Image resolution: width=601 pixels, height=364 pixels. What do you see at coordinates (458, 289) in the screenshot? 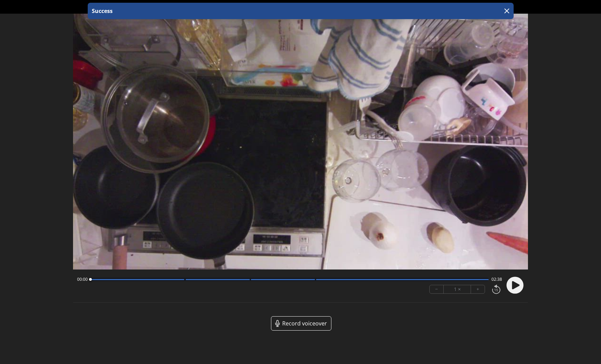
I see `div: 1 ×` at bounding box center [458, 289].